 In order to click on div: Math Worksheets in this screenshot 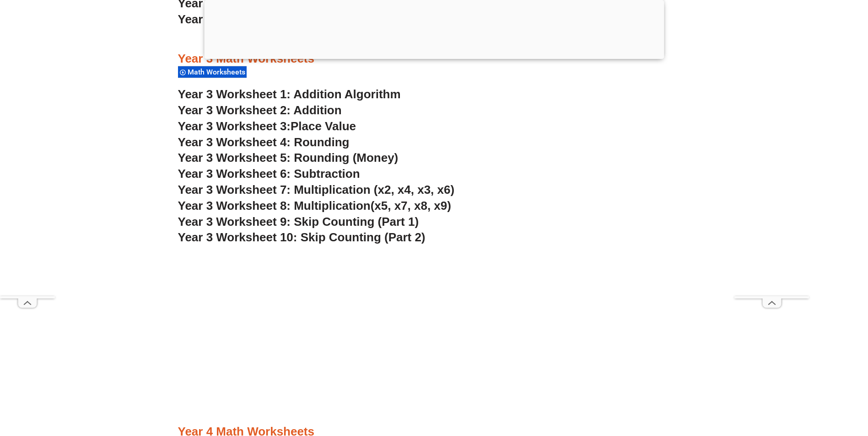, I will do `click(213, 72)`.